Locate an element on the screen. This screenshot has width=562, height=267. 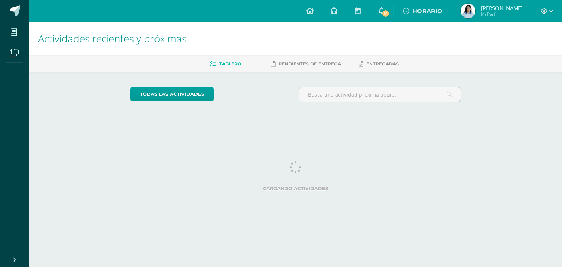
label: Cargando actividades is located at coordinates (296, 189).